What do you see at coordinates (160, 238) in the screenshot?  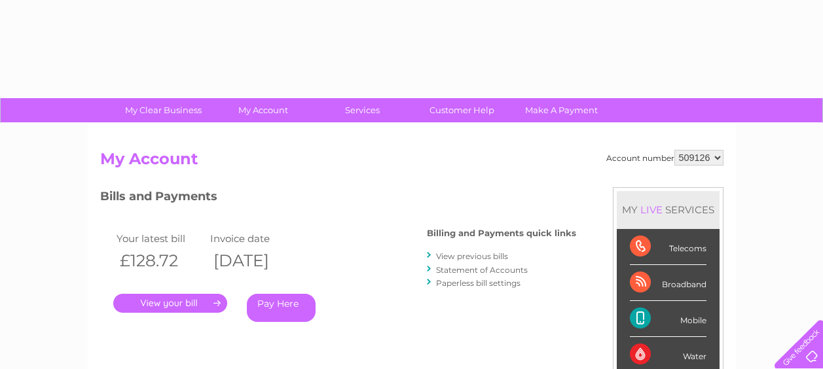 I see `td: Your latest bill` at bounding box center [160, 238].